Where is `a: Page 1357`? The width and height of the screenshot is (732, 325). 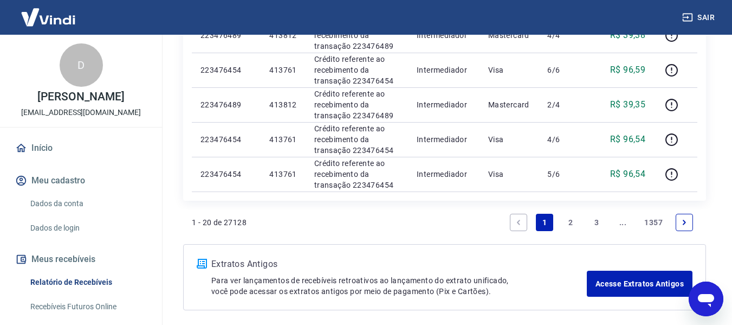 a: Page 1357 is located at coordinates (654, 222).